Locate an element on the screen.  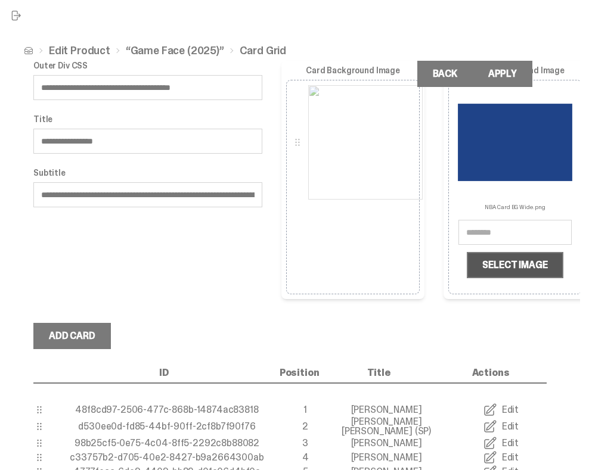
li: Card Grid is located at coordinates (255, 51).